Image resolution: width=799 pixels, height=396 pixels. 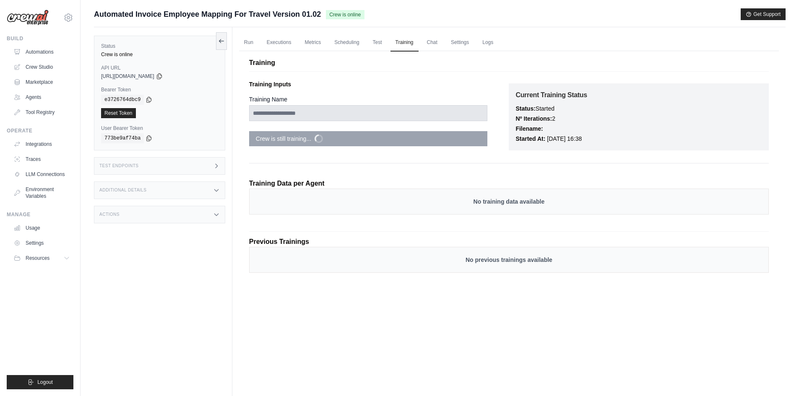 I want to click on span: Logout, so click(x=45, y=383).